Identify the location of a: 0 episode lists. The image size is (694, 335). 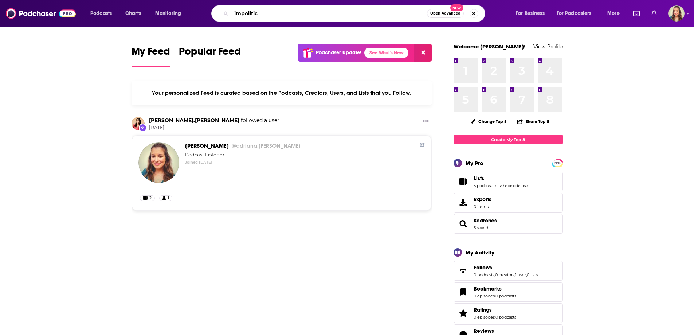
(515, 185).